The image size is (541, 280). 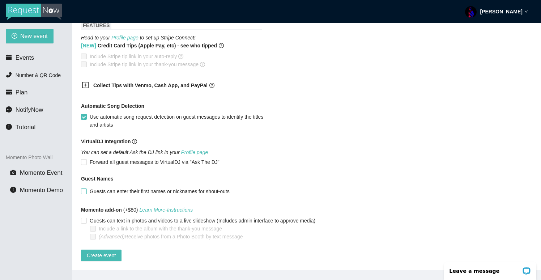 What do you see at coordinates (101, 255) in the screenshot?
I see `button: Create event` at bounding box center [101, 255].